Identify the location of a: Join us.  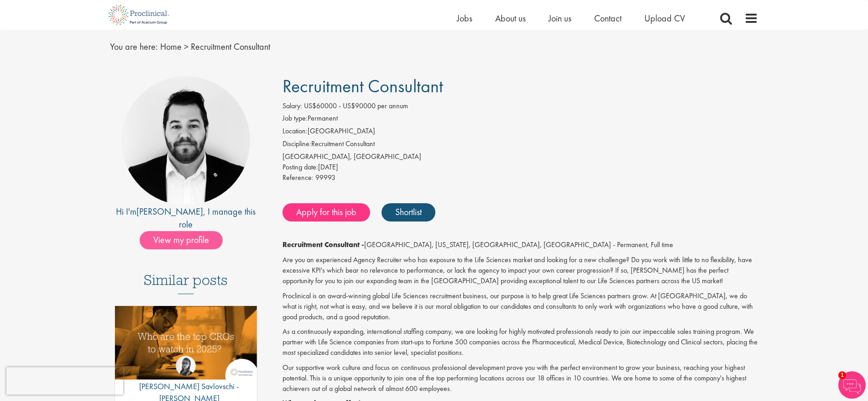
(560, 18).